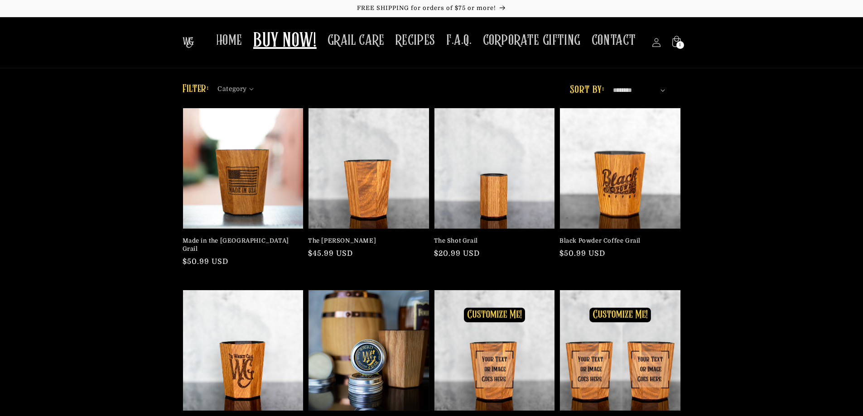 Image resolution: width=863 pixels, height=416 pixels. What do you see at coordinates (617, 241) in the screenshot?
I see `a: Black Powder Coffee Grail` at bounding box center [617, 241].